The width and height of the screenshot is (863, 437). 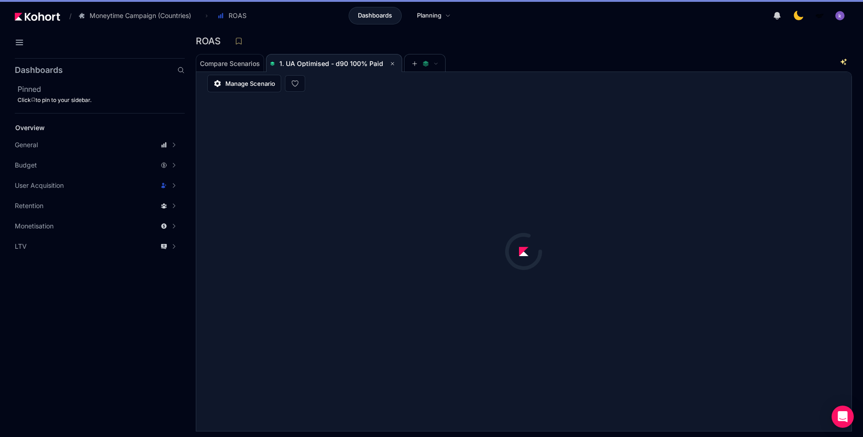 I want to click on span: User Acquisition, so click(x=39, y=186).